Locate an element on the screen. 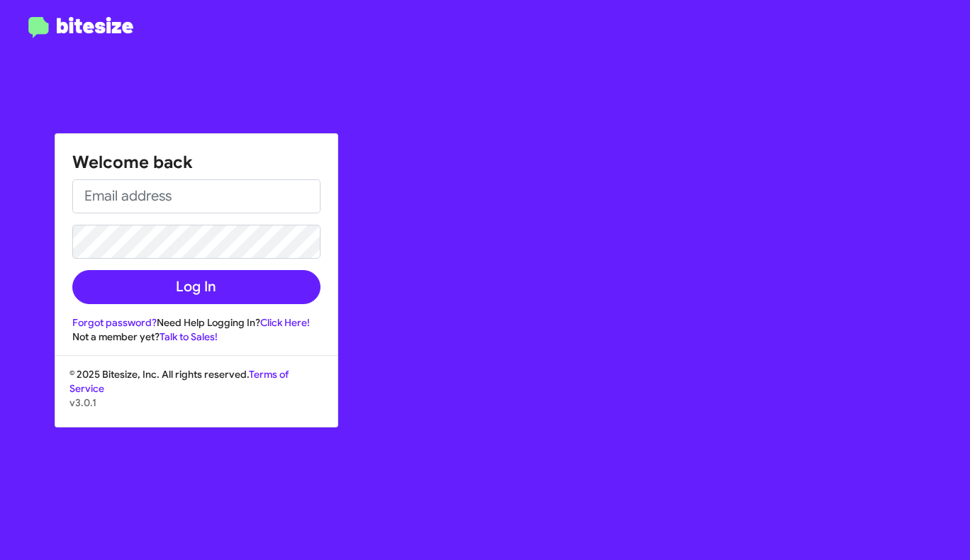 The width and height of the screenshot is (970, 560). div: Need Help Logging In? is located at coordinates (196, 323).